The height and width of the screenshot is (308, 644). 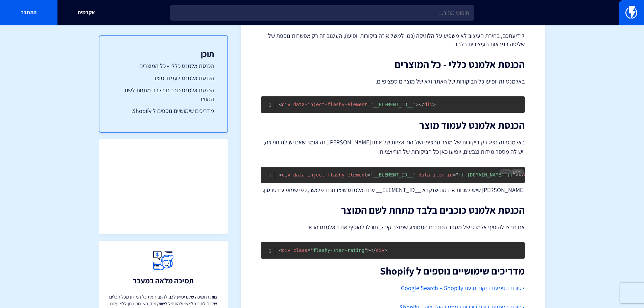 What do you see at coordinates (163, 300) in the screenshot?
I see `p: צוות התמיכה שלנו יסייע לכם להעביר את כל המידע מכל הכלים שלכם לתוך פלאשי ולהתחיל לשווק מיד, השירות...` at bounding box center [163, 300].